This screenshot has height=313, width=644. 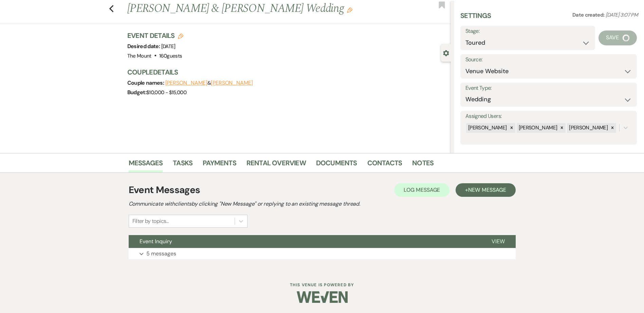 I want to click on button: Save, so click(x=617, y=38).